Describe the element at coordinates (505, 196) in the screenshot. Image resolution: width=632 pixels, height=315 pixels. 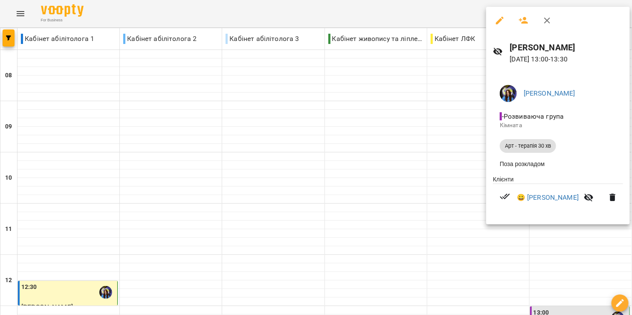
I see `svg: Візит сплачено` at that location.